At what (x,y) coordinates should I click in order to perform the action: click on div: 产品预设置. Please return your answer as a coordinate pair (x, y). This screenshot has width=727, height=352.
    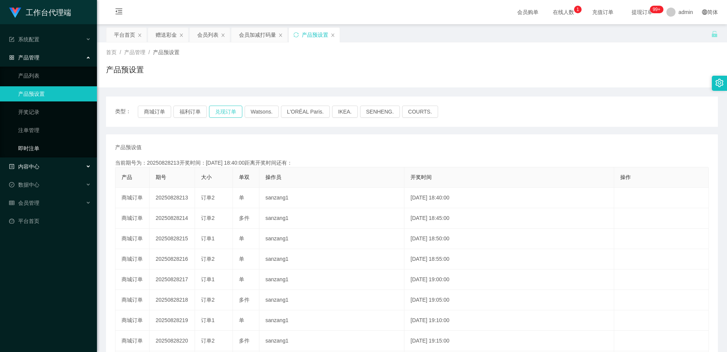
    Looking at the image, I should click on (315, 35).